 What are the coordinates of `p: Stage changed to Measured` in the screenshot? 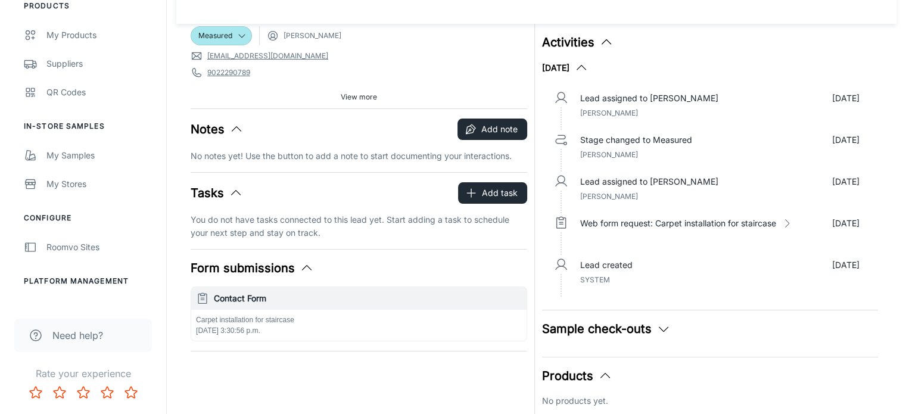 It's located at (636, 140).